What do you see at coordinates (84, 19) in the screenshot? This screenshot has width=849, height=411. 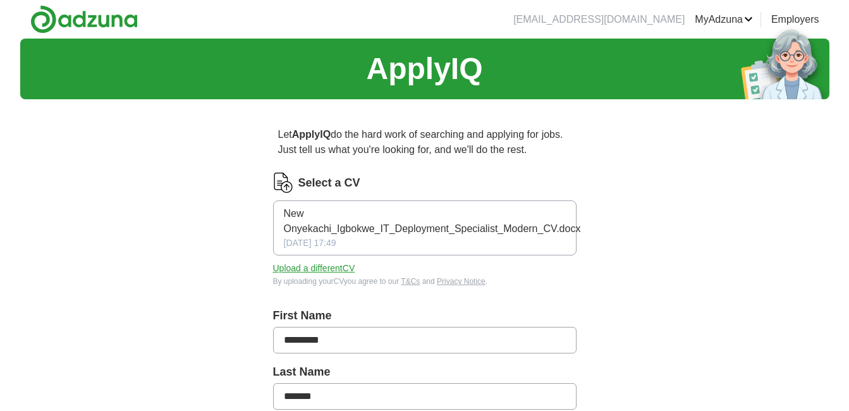 I see `img: Adzuna logo` at bounding box center [84, 19].